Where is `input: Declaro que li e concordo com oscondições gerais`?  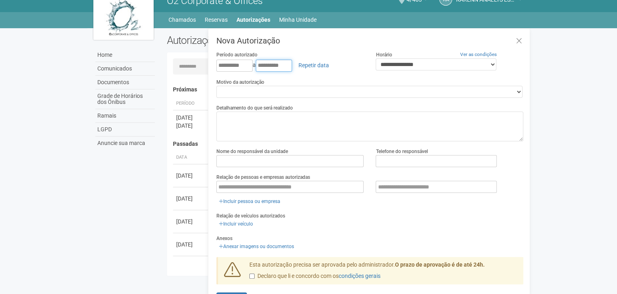 input: Declaro que li e concordo com oscondições gerais is located at coordinates (252, 275).